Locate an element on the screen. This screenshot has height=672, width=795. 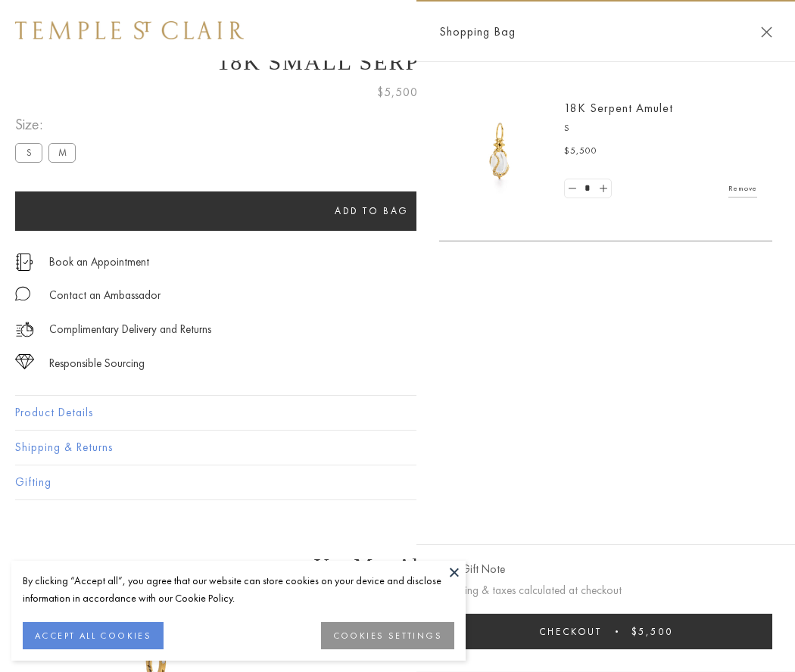
button: ACCEPT ALL COOKIES is located at coordinates (93, 635).